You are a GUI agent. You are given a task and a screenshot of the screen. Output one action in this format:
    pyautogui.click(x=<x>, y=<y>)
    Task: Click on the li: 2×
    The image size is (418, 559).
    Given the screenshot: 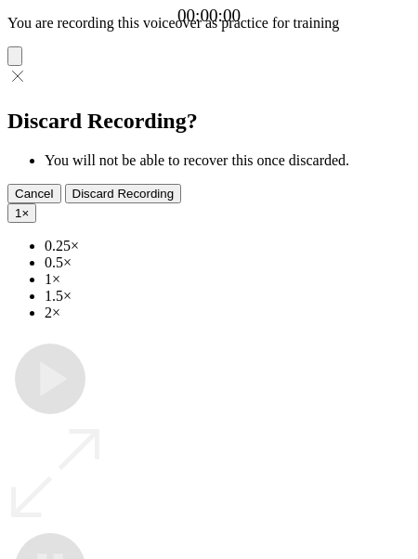 What is the action you would take?
    pyautogui.click(x=228, y=313)
    